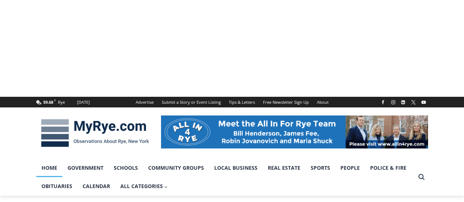  I want to click on img: All in for Rye, so click(294, 132).